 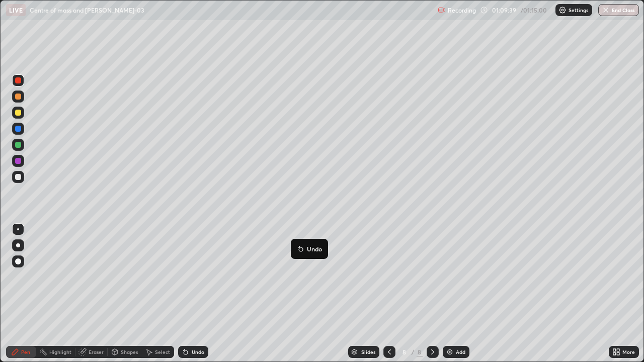 I want to click on div: Pen, so click(x=26, y=352).